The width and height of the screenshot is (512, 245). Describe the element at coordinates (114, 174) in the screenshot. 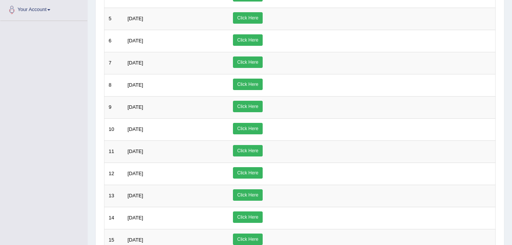

I see `td: 12` at that location.